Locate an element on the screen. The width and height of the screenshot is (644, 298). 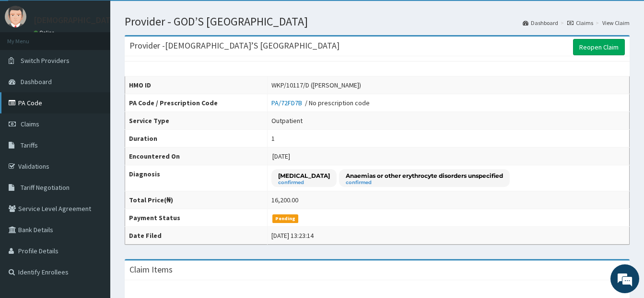
span: We're online! is located at coordinates (94, 137).